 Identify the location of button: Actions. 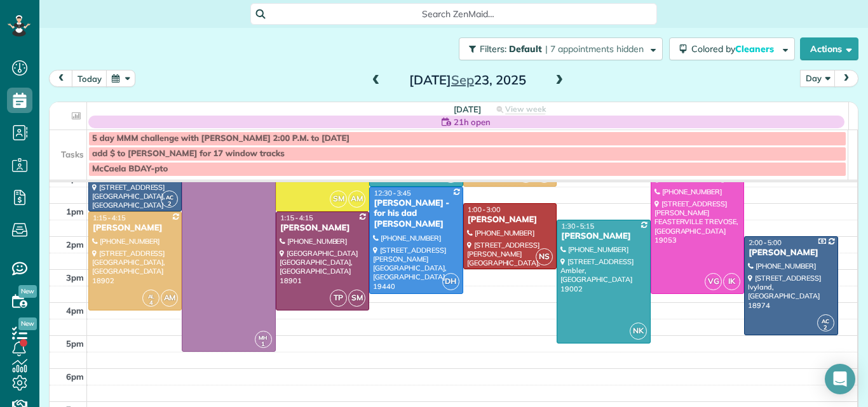
(829, 49).